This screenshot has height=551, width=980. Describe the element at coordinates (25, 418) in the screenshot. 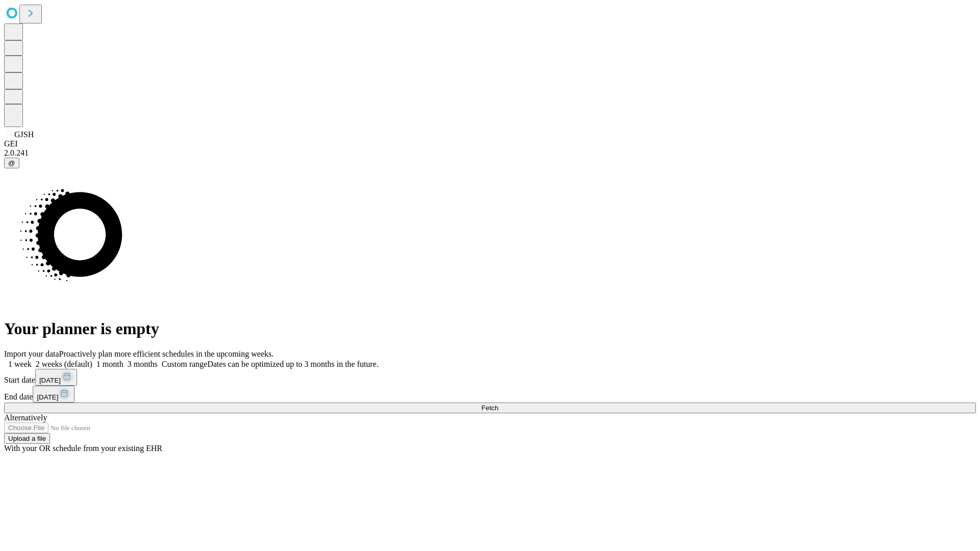

I see `span: Alternatively` at that location.